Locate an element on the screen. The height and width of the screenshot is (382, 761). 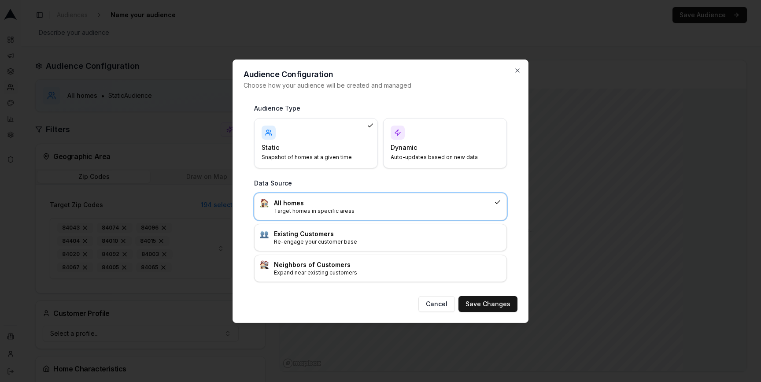
h2: Audience Configuration is located at coordinates (380, 74).